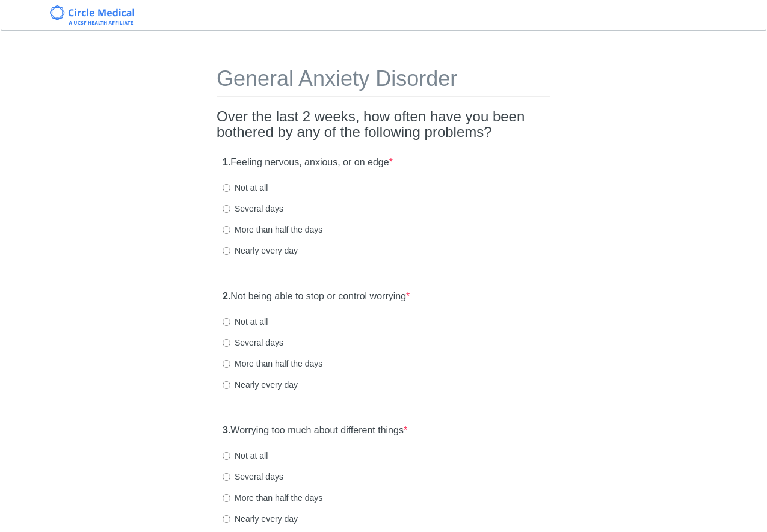  What do you see at coordinates (383, 124) in the screenshot?
I see `h2: Over the last 2 weeks, how often have you been bothered by any of the following problems?` at bounding box center [383, 124].